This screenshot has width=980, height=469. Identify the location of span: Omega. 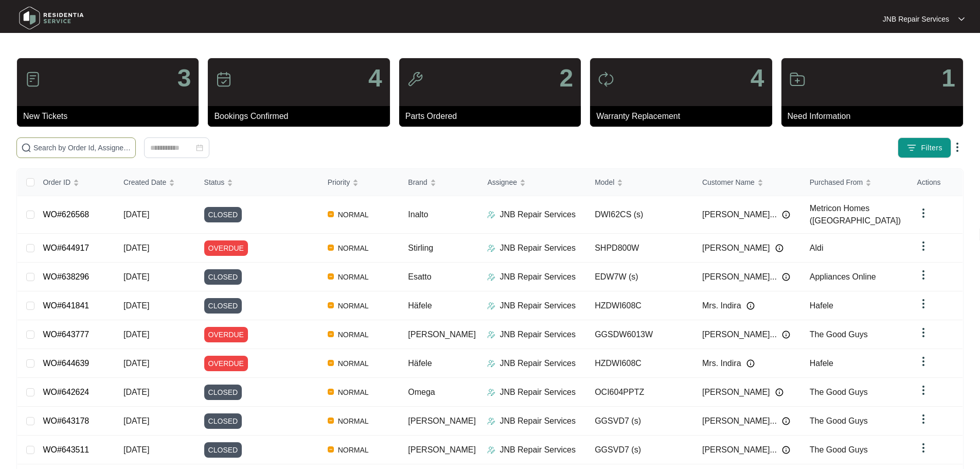
(421, 392).